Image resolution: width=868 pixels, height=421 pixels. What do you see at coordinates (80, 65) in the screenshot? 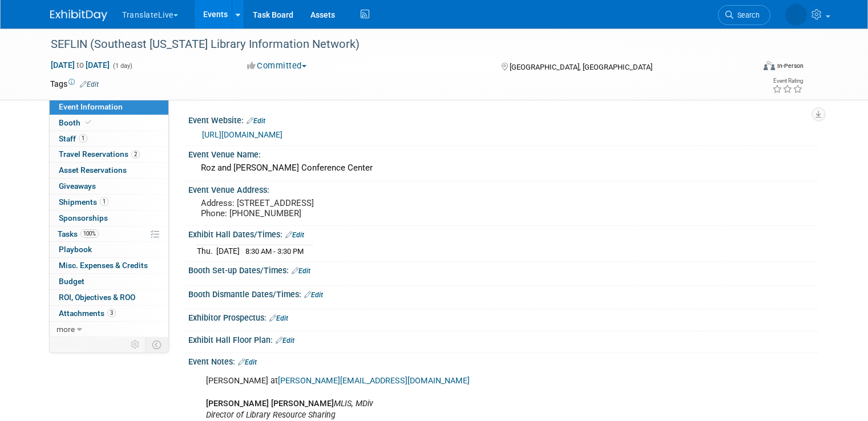
I see `span: to` at bounding box center [80, 65].